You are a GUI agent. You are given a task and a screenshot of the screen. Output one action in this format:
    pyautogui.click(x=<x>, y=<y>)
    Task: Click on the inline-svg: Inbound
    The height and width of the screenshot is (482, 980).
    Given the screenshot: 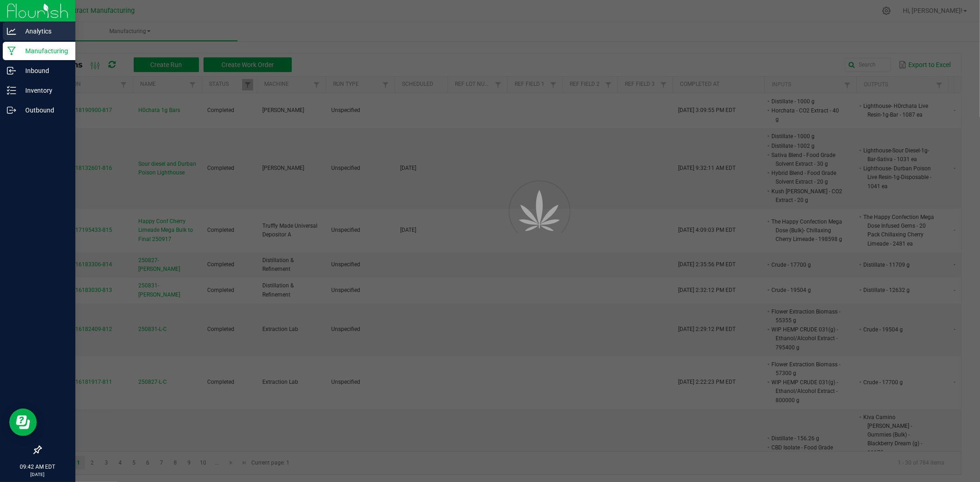 What is the action you would take?
    pyautogui.click(x=12, y=70)
    